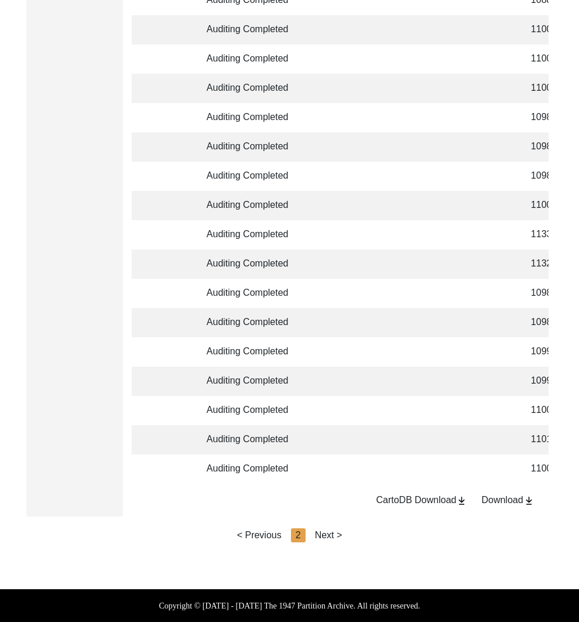 Image resolution: width=579 pixels, height=622 pixels. Describe the element at coordinates (542, 88) in the screenshot. I see `td: 11003` at that location.